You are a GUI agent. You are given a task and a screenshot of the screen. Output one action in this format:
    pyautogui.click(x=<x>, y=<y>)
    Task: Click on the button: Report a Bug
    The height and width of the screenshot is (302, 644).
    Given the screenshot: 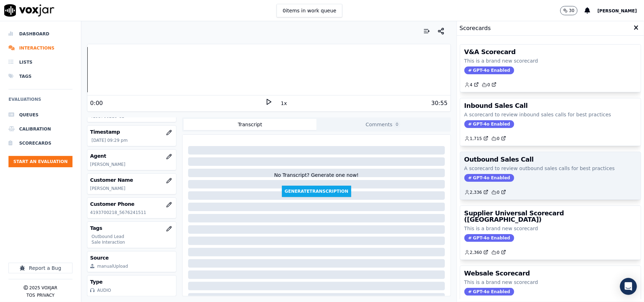 What is the action you would take?
    pyautogui.click(x=40, y=268)
    